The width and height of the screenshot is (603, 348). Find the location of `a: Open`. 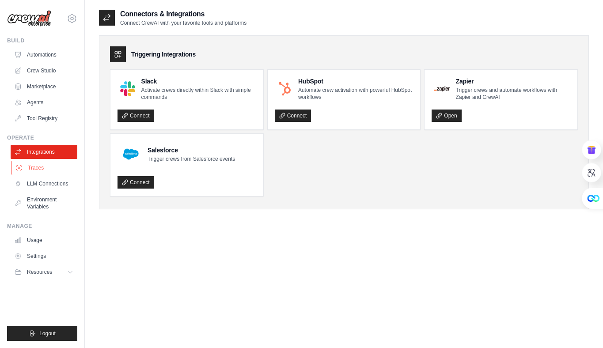

a: Open is located at coordinates (446, 116).